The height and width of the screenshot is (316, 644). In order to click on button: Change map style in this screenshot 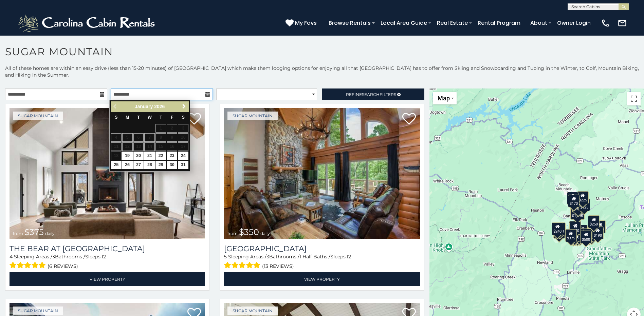, I will do `click(445, 98)`.